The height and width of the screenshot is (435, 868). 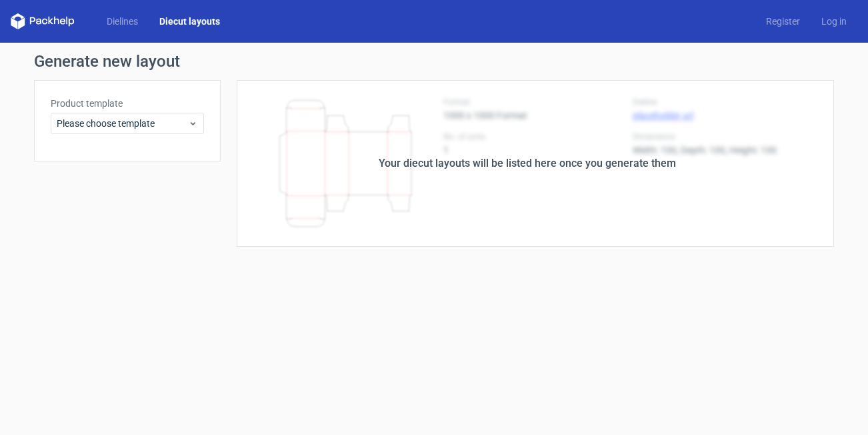 What do you see at coordinates (128, 103) in the screenshot?
I see `label: Product template` at bounding box center [128, 103].